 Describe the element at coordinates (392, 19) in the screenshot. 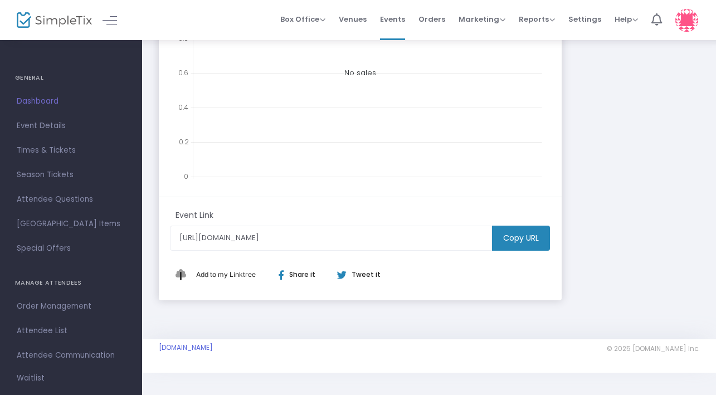

I see `span: Events` at that location.